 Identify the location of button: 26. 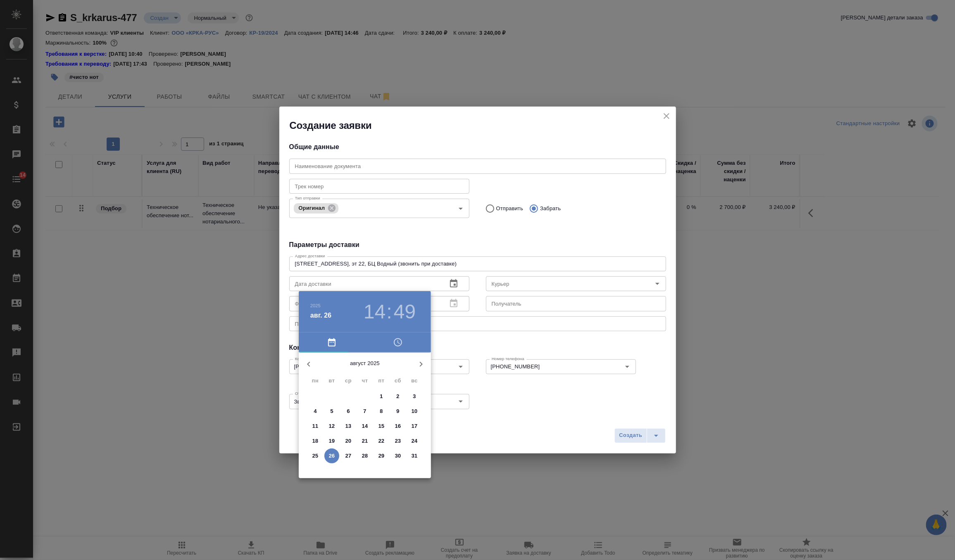
(332, 456).